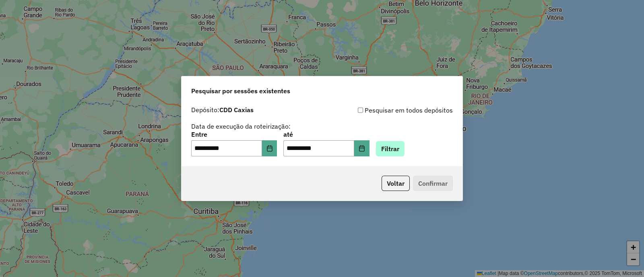 The width and height of the screenshot is (644, 277). What do you see at coordinates (326, 134) in the screenshot?
I see `label: até` at bounding box center [326, 134].